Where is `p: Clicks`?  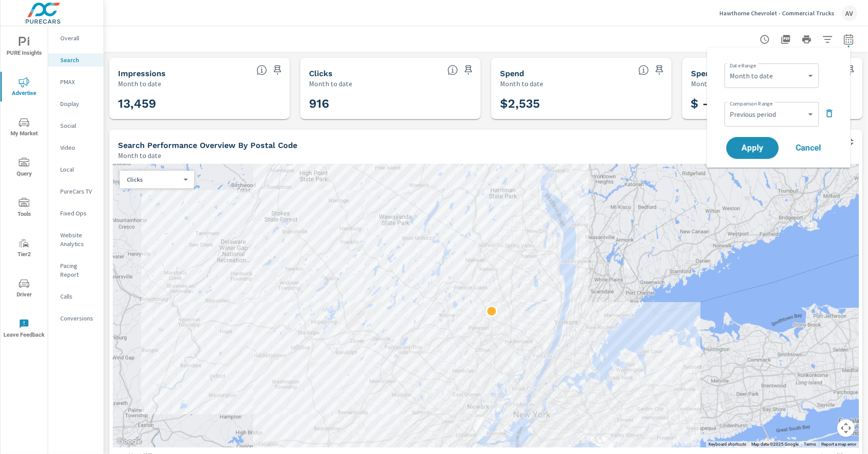
p: Clicks is located at coordinates (153, 179).